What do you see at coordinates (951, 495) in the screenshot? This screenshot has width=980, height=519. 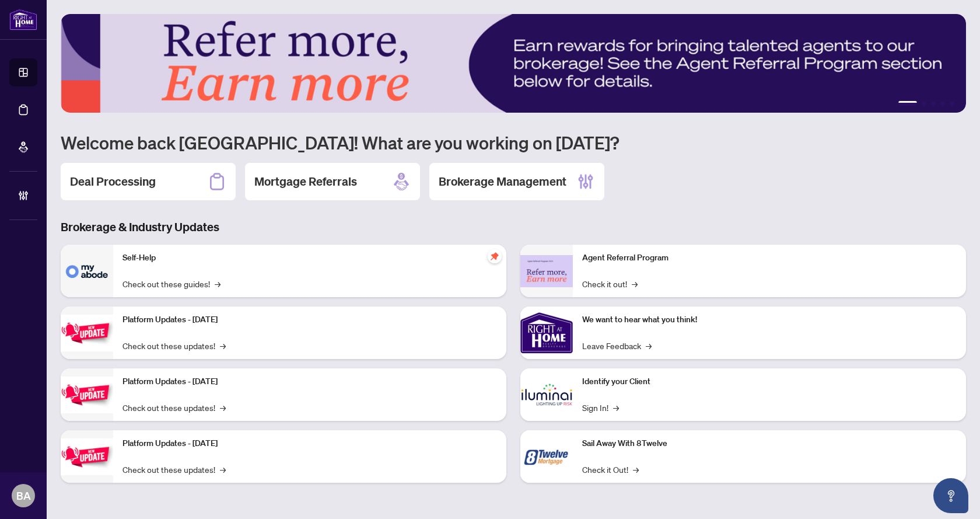 I see `button: Open asap` at bounding box center [951, 495].